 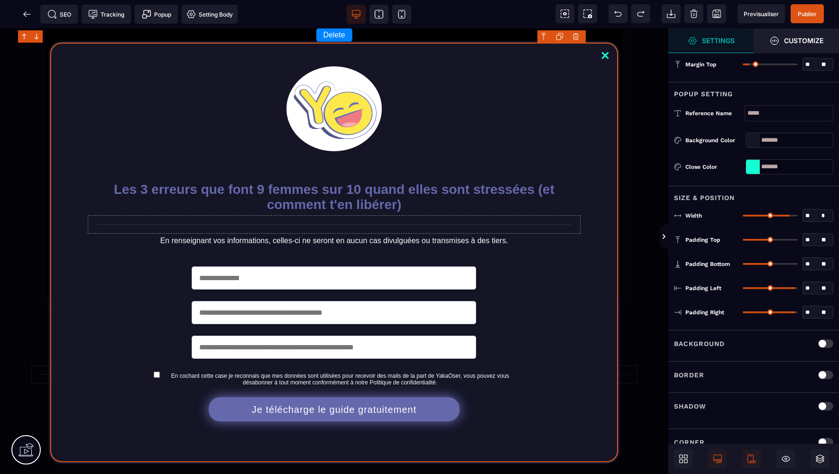 What do you see at coordinates (689, 442) in the screenshot?
I see `p: Corner` at bounding box center [689, 442].